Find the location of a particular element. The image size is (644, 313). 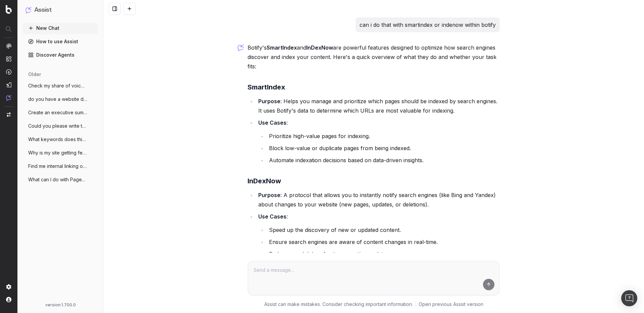

span: Check my share of voice on the keyword " is located at coordinates (58, 86).